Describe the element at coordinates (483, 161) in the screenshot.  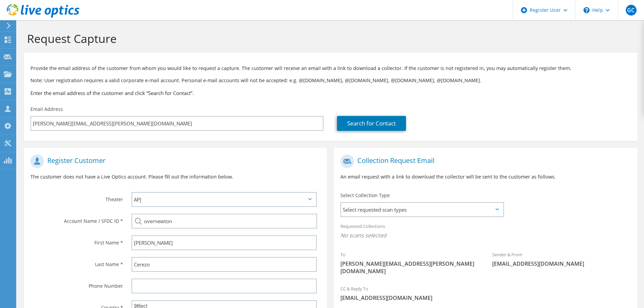
I see `h1: Collection Request Email` at that location.